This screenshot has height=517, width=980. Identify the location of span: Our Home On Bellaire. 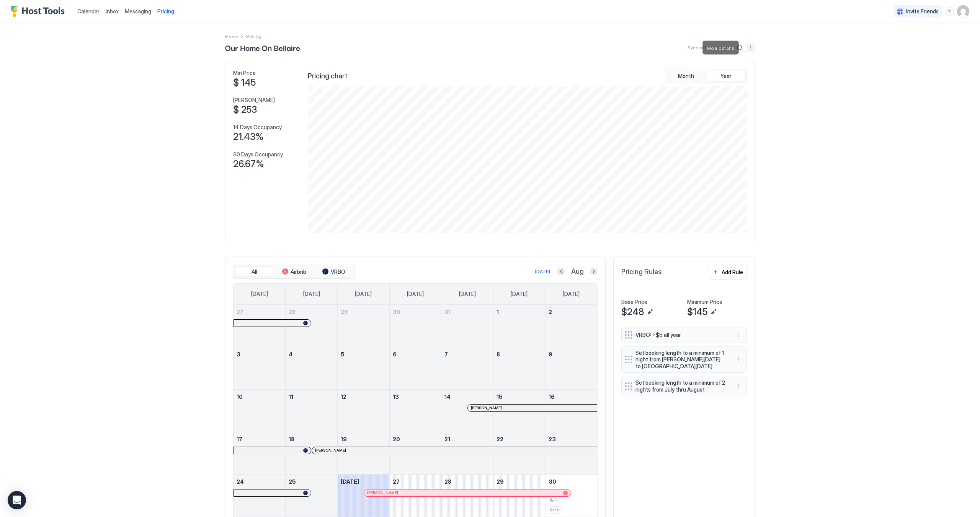
(263, 47).